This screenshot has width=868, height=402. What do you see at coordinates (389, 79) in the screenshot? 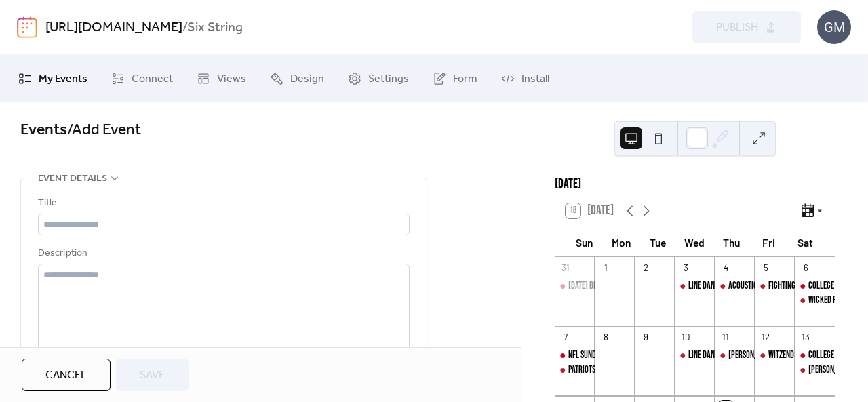
I see `span: Settings` at bounding box center [389, 79].